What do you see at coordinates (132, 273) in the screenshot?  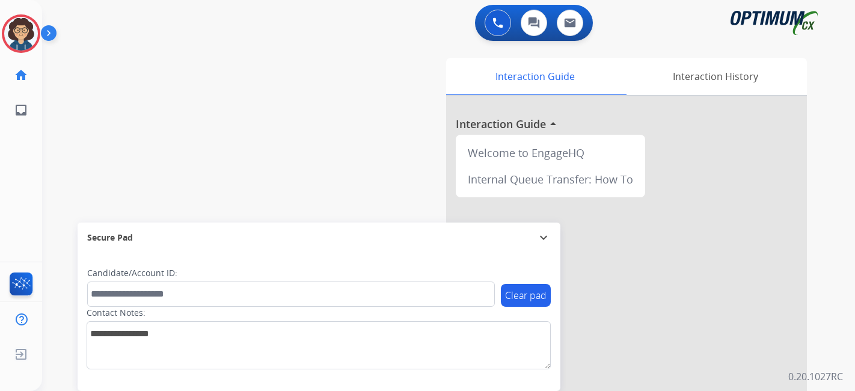 I see `label: Candidate/Account ID:` at bounding box center [132, 273].